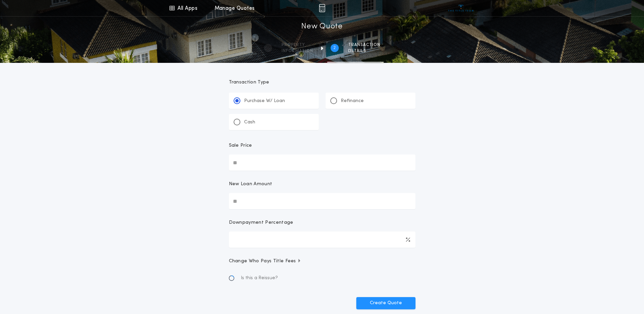 The image size is (644, 314). What do you see at coordinates (322, 27) in the screenshot?
I see `h1: New Quote` at bounding box center [322, 27].